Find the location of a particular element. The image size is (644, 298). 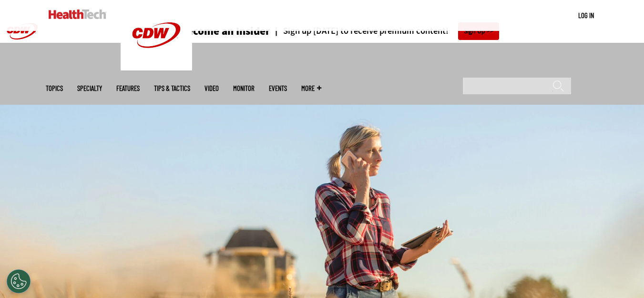

a: Features is located at coordinates (128, 88).